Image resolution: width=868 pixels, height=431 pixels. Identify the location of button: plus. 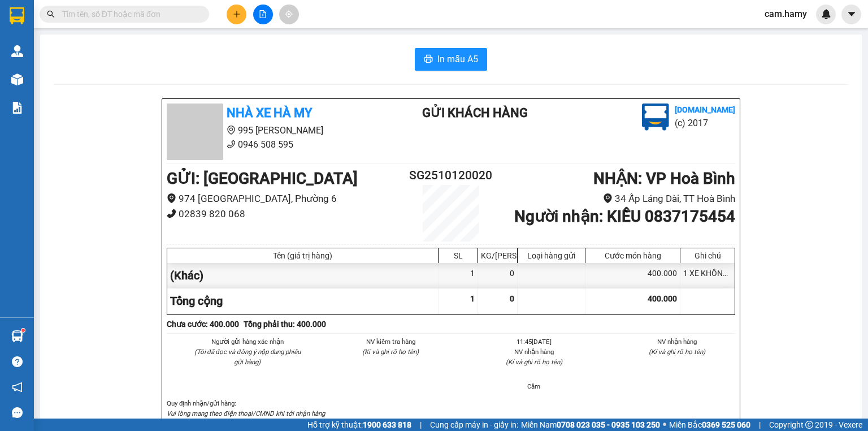
(237, 14).